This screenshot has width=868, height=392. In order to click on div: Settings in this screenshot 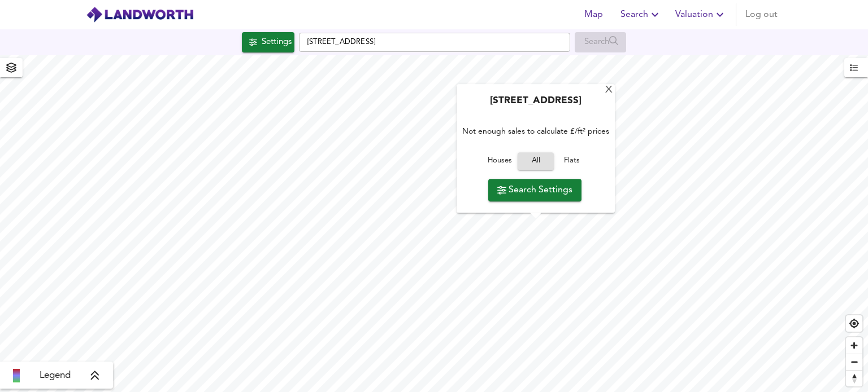, I will do `click(276, 42)`.